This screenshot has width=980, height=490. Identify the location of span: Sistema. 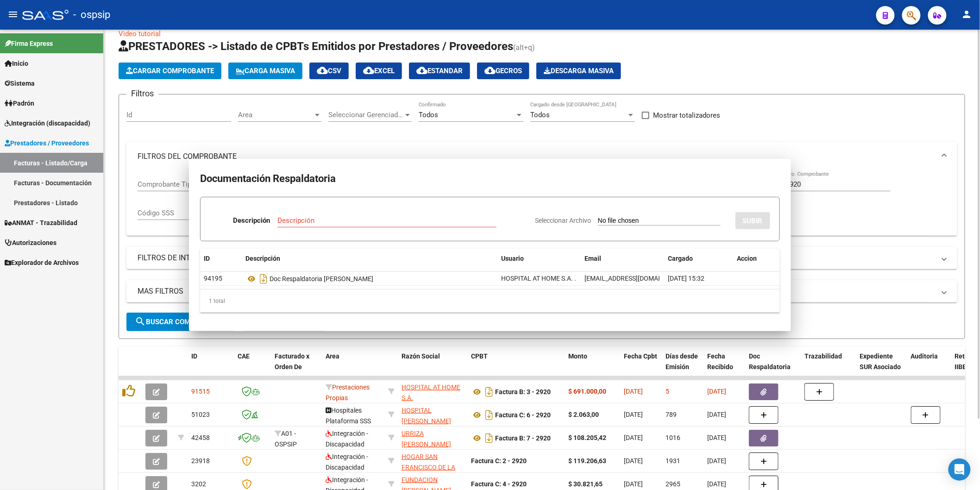
(19, 83).